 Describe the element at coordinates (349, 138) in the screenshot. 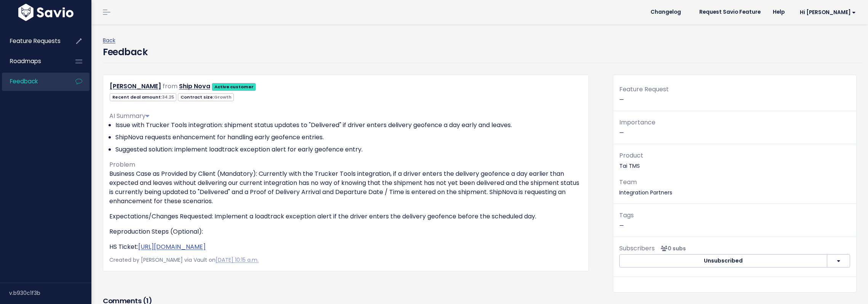

I see `li: ShipNova requests enhancement for handling early geofence entries.` at that location.